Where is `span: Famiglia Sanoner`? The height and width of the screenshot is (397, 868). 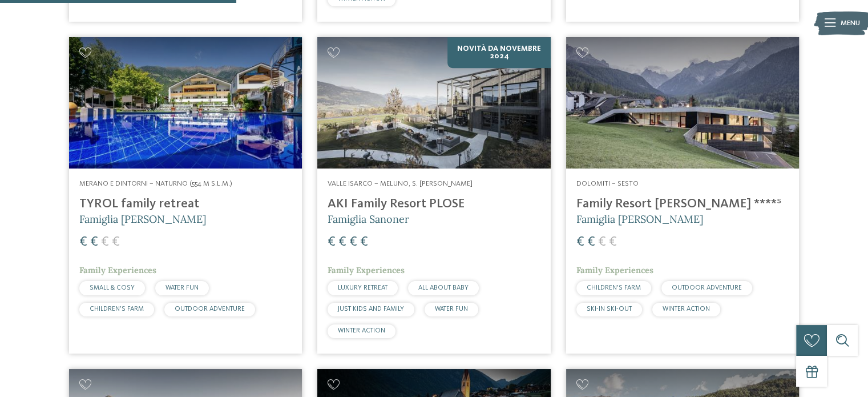
span: Famiglia Sanoner is located at coordinates (368, 219).